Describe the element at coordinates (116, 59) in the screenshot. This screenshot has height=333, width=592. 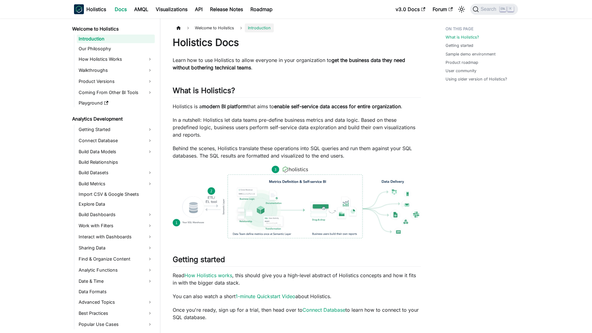
I see `a: How Holistics Works` at that location.